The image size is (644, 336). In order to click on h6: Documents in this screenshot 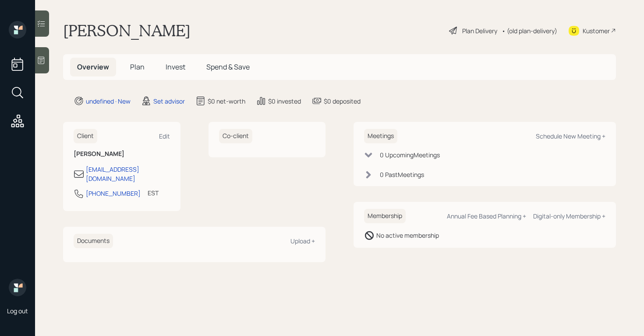, I will do `click(93, 241)`.